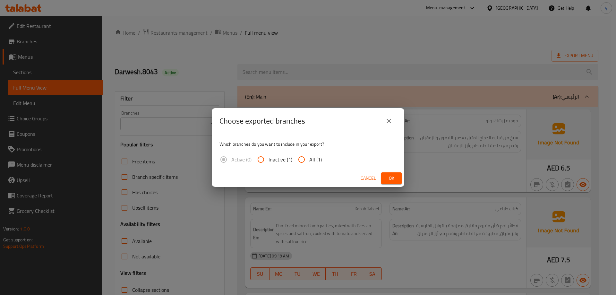  What do you see at coordinates (262, 121) in the screenshot?
I see `h2: Choose exported branches` at bounding box center [262, 121].